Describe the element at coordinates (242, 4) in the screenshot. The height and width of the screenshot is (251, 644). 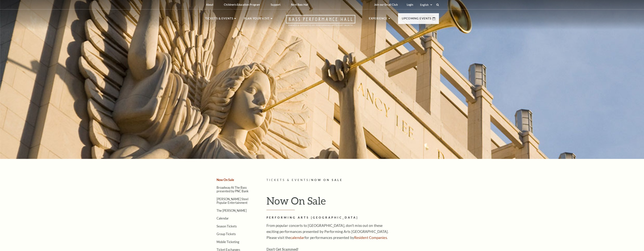
I see `p: Children's Education Program` at that location.